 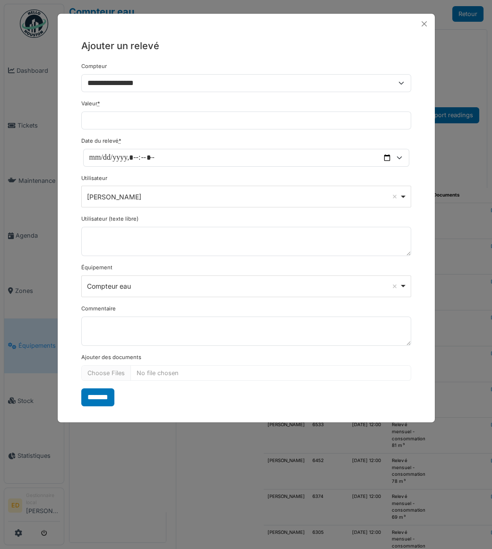 What do you see at coordinates (110, 219) in the screenshot?
I see `label: Utilisateur (texte libre)` at bounding box center [110, 219].